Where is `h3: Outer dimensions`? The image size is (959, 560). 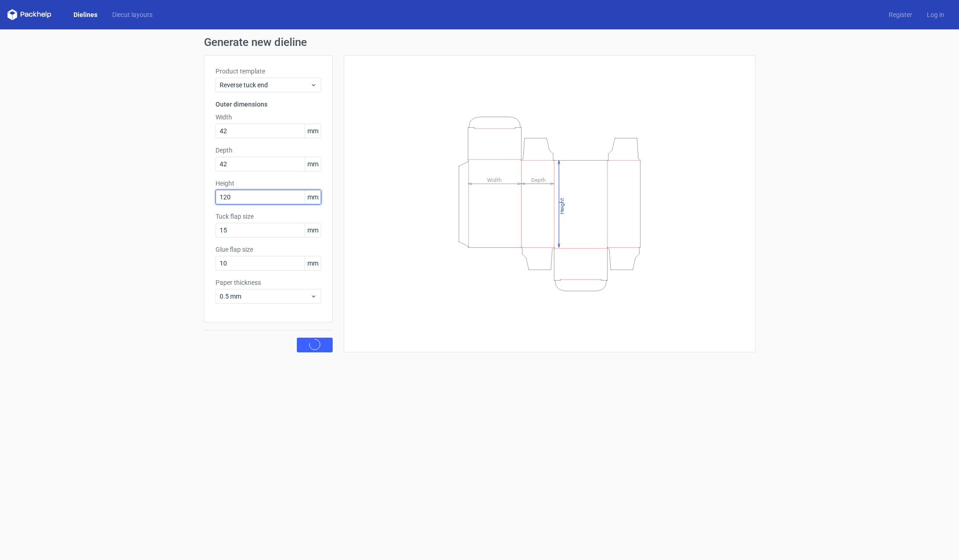
h3: Outer dimensions is located at coordinates (268, 104).